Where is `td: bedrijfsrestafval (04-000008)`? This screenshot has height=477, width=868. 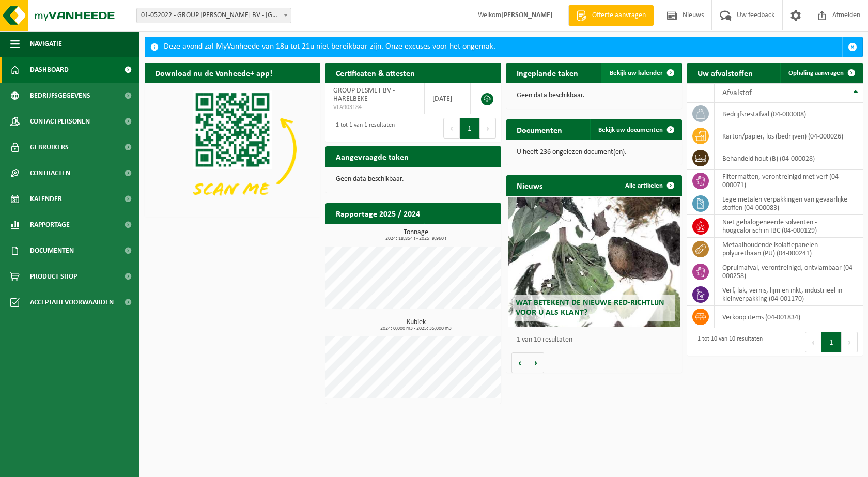
td: bedrijfsrestafval (04-000008) is located at coordinates (789, 114).